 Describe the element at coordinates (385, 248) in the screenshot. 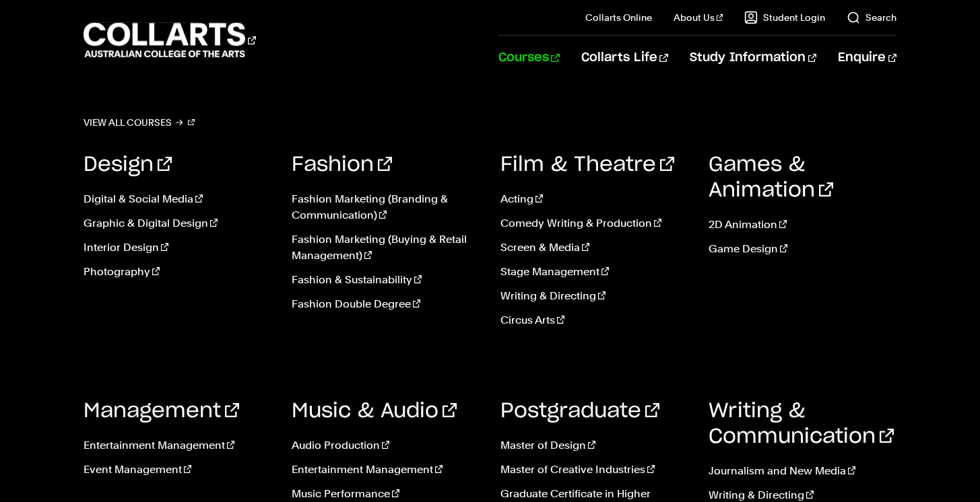

I see `a: Fashion Marketing (Buying & Retail Management)` at that location.